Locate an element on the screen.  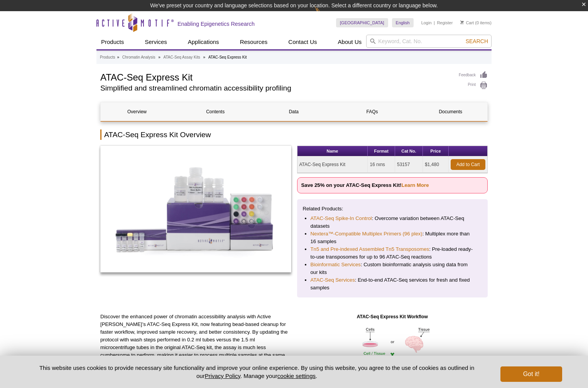
a: Data is located at coordinates (294, 112).